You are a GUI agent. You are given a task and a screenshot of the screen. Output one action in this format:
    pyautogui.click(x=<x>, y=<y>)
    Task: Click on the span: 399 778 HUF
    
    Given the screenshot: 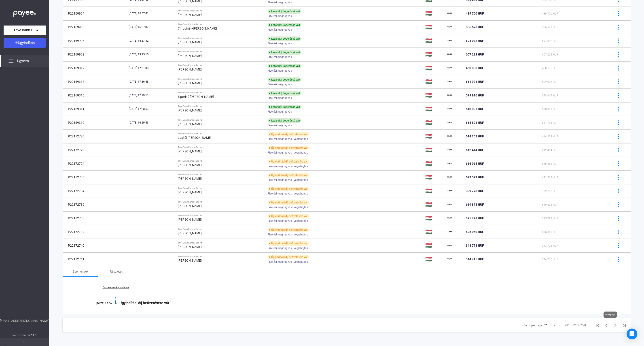 What is the action you would take?
    pyautogui.click(x=550, y=191)
    